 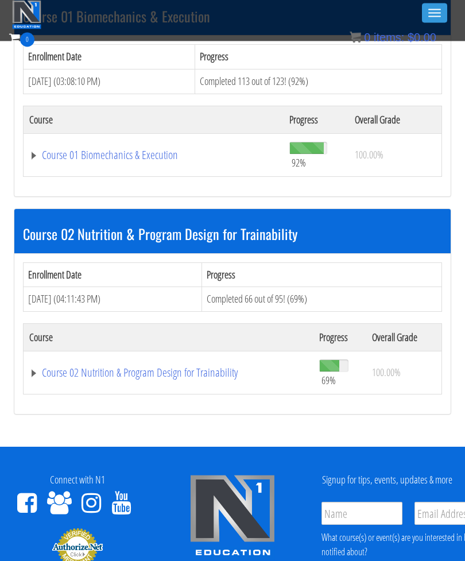 What do you see at coordinates (299, 163) in the screenshot?
I see `span: 92%` at bounding box center [299, 163].